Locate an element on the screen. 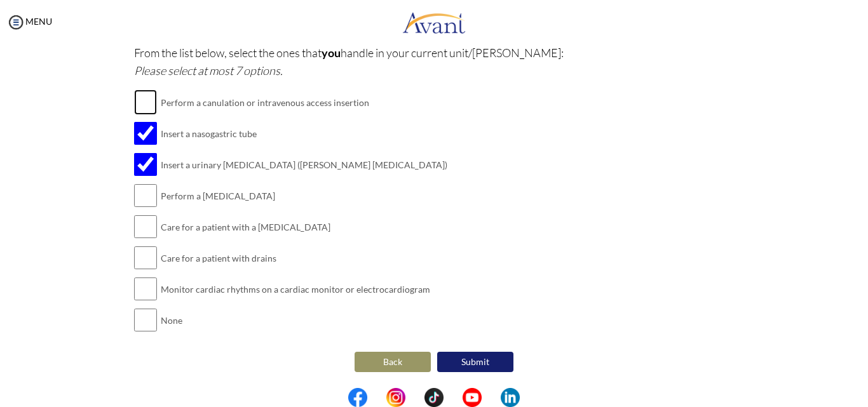 This screenshot has width=868, height=407. img: li.png is located at coordinates (511, 398).